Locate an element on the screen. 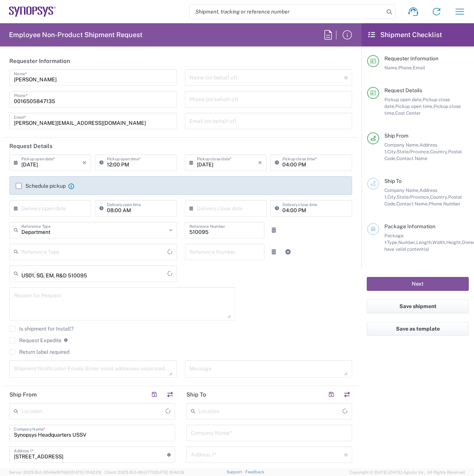 This screenshot has height=476, width=474. span: Client: 2025.16.0-8fc0770 is located at coordinates (144, 472).